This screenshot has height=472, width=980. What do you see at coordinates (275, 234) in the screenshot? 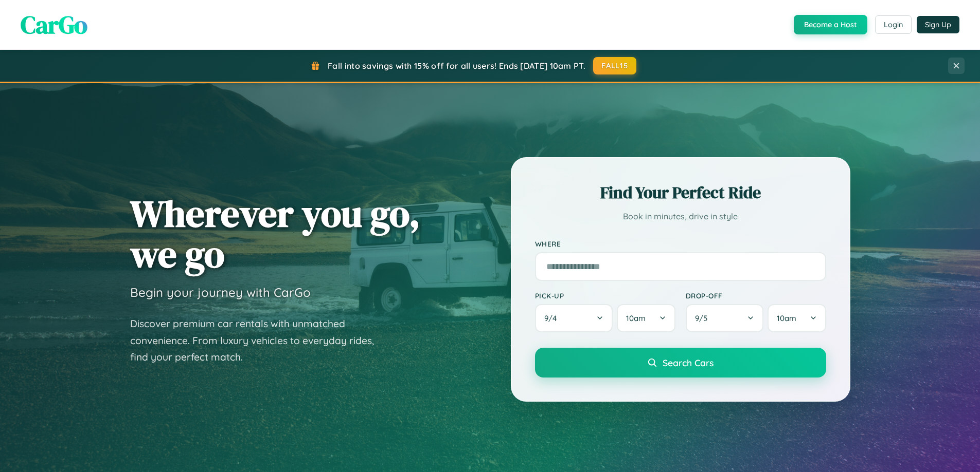
I see `h1: Wherever you go, we go` at bounding box center [275, 234].